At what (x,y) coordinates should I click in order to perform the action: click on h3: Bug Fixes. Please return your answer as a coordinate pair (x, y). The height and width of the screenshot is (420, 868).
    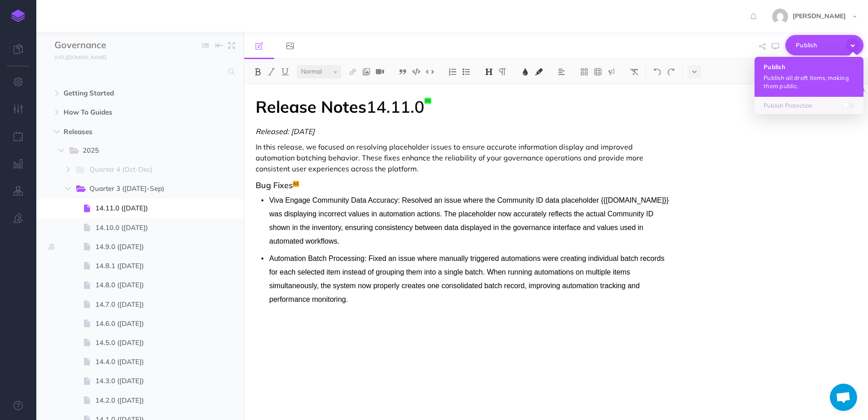
    Looking at the image, I should click on (463, 185).